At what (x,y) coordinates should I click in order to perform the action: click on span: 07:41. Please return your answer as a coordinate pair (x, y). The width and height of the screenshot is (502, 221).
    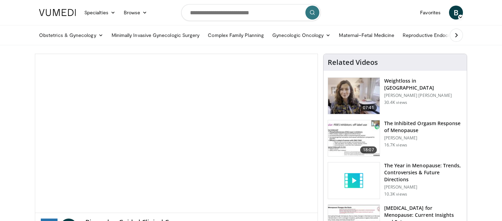
    Looking at the image, I should click on (369, 108).